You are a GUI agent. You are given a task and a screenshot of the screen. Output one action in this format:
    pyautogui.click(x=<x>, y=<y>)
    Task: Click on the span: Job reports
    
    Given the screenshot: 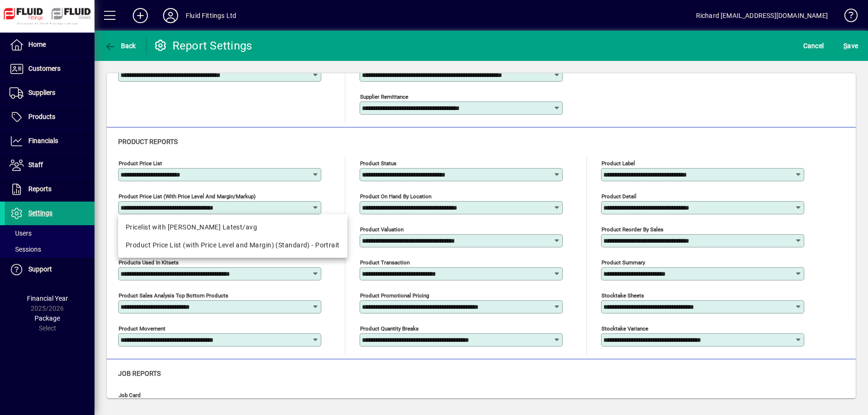 What is the action you would take?
    pyautogui.click(x=140, y=374)
    